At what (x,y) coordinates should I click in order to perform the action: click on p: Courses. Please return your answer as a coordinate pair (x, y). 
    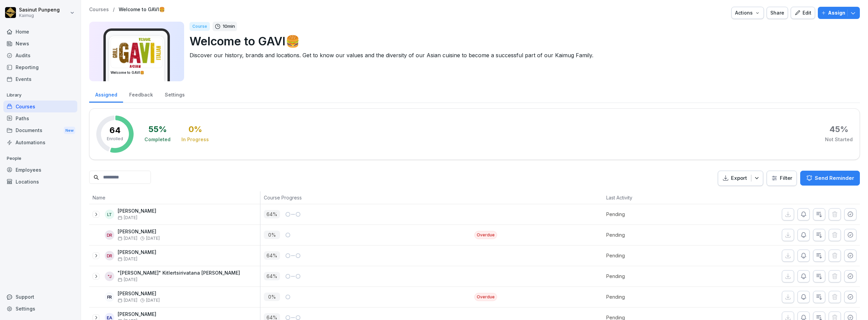
    Looking at the image, I should click on (99, 9).